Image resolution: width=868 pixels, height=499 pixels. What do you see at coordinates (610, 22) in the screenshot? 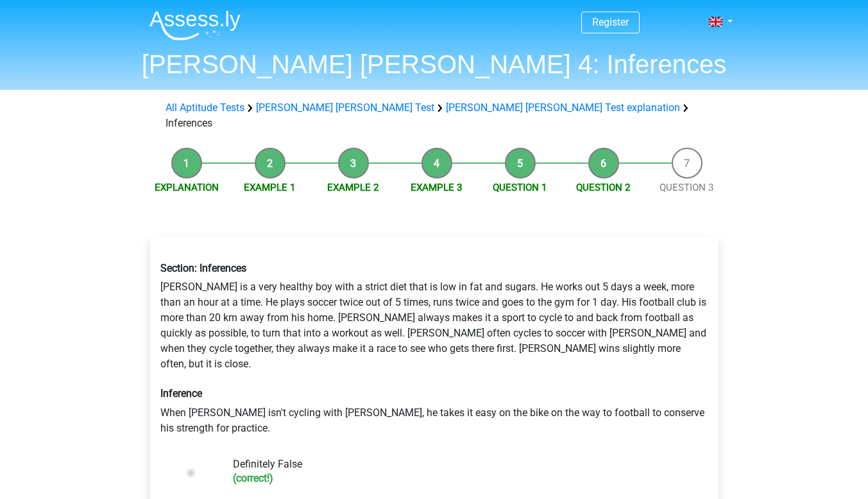
I see `a: Register` at bounding box center [610, 22].